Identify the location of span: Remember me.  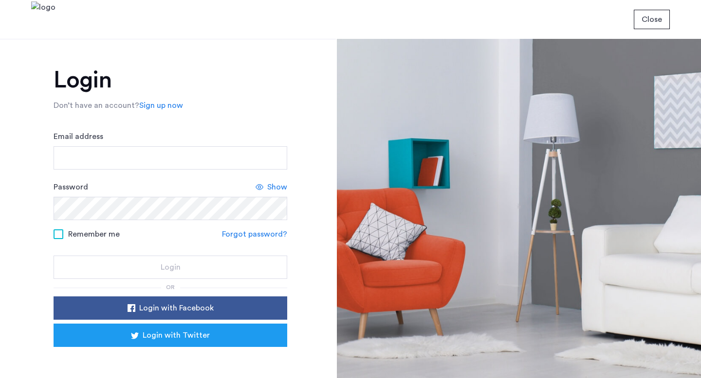
(94, 234).